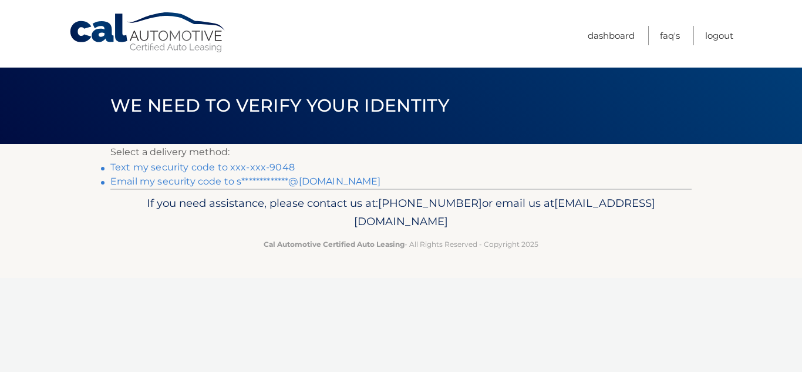 This screenshot has width=802, height=372. Describe the element at coordinates (203, 167) in the screenshot. I see `a: Text my security code to xxx-xxx-9048` at that location.